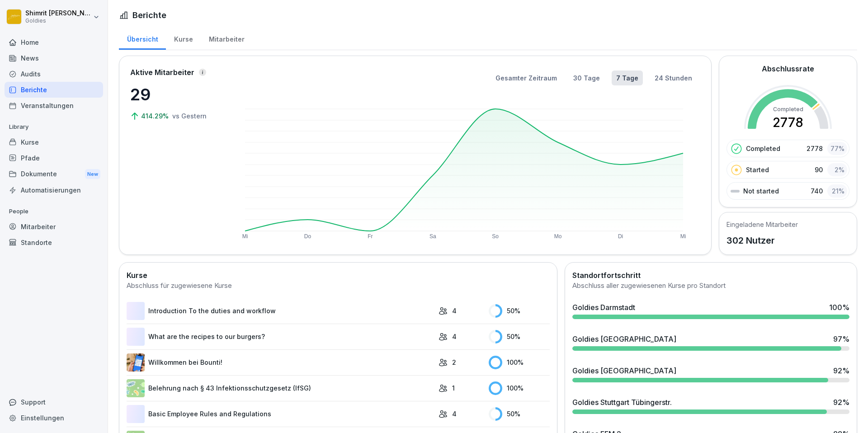  I want to click on div: Goldies Darmstadt, so click(603, 308).